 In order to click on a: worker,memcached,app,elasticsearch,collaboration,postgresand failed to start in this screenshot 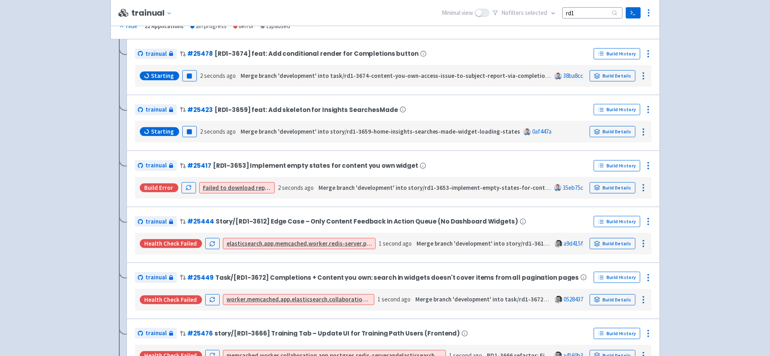, I will do `click(350, 299)`.